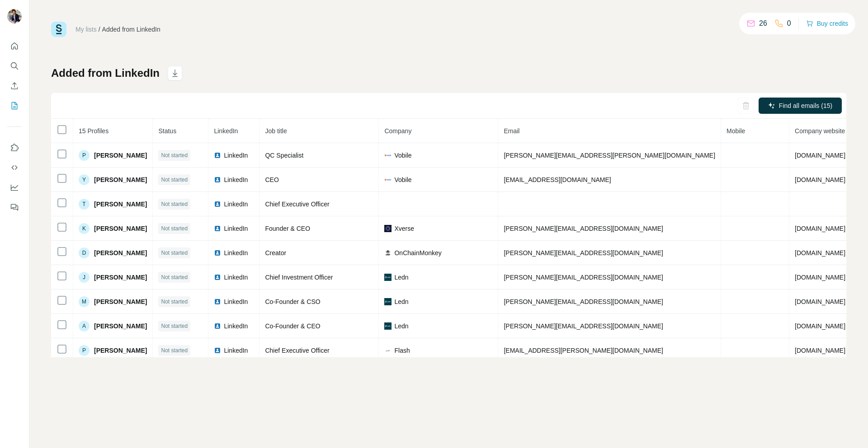  Describe the element at coordinates (15, 168) in the screenshot. I see `button: Use Surfe API` at that location.